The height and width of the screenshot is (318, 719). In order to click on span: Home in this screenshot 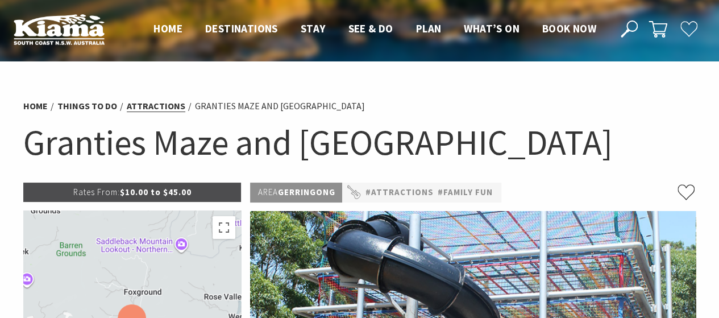, I will do `click(168, 28)`.